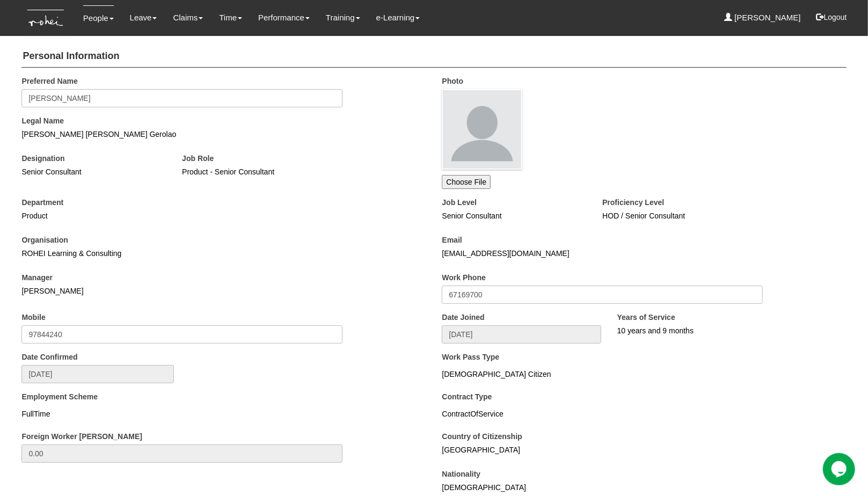 This screenshot has height=496, width=868. Describe the element at coordinates (398, 18) in the screenshot. I see `a: e-Learning` at that location.